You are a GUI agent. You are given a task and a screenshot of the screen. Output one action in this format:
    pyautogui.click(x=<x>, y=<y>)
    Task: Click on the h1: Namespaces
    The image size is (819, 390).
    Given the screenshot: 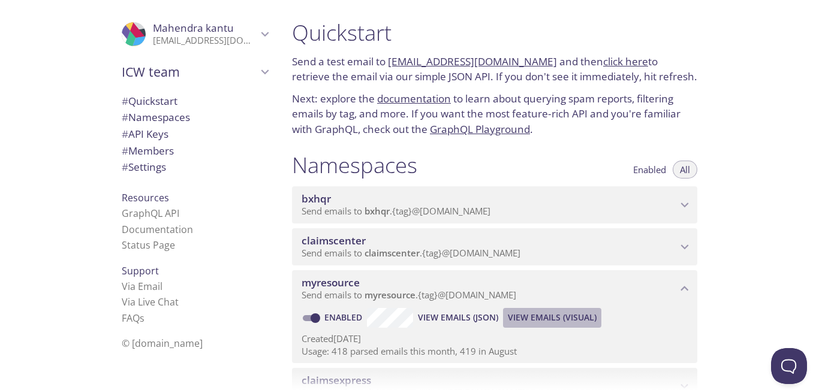 What is the action you would take?
    pyautogui.click(x=354, y=165)
    